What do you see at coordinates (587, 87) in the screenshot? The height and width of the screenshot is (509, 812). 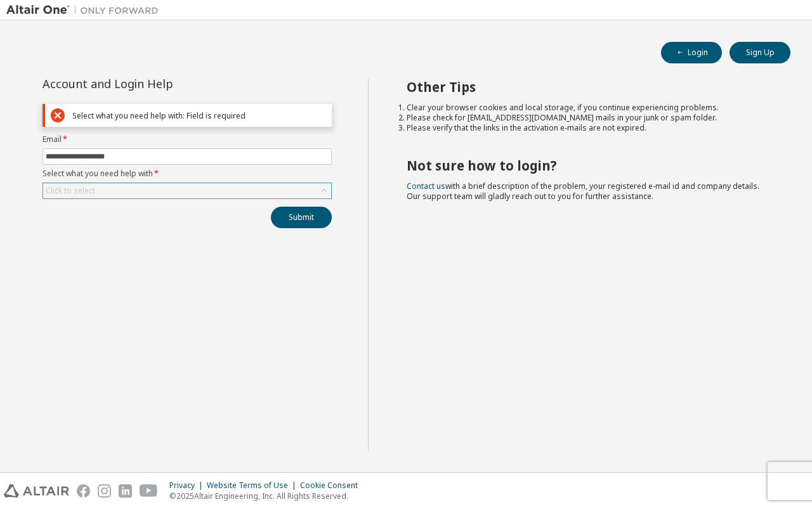 I see `h2: Other Tips` at bounding box center [587, 87].